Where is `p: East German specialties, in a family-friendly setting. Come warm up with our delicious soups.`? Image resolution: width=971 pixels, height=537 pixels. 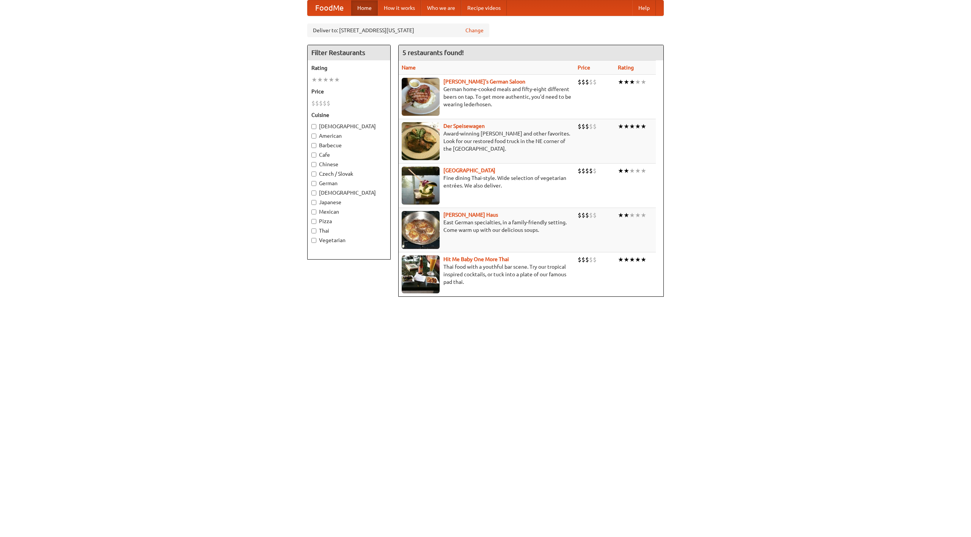 p: East German specialties, in a family-friendly setting. Come warm up with our delicious soups. is located at coordinates (487, 226).